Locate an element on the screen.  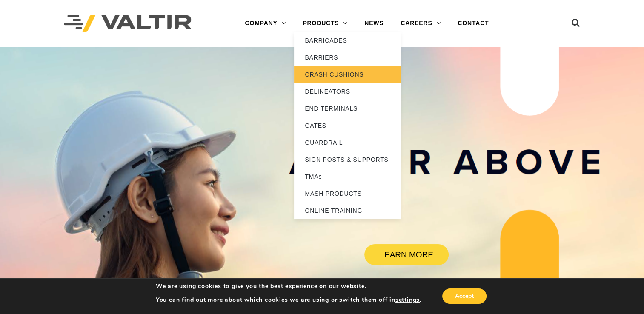
p: You can find out more about which cookies we are using or switch them off in . is located at coordinates (288, 300).